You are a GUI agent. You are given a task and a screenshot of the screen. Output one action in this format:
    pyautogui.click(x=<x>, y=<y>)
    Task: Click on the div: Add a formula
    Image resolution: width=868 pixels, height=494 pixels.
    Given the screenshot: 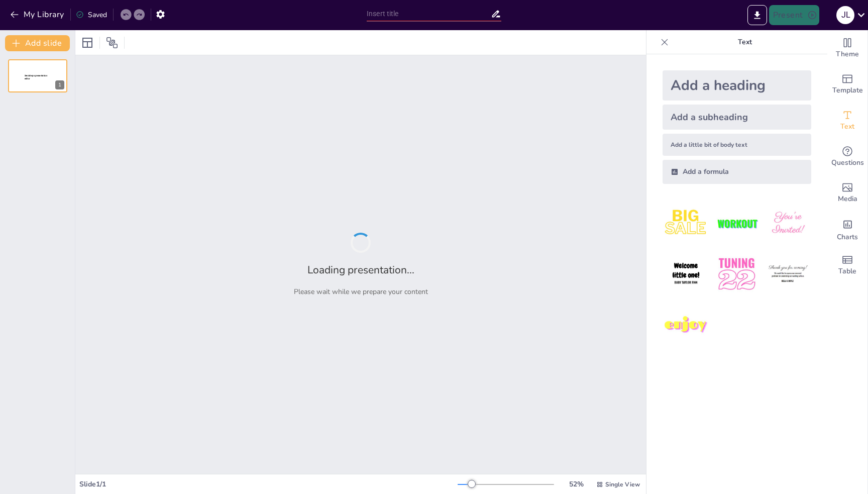 What is the action you would take?
    pyautogui.click(x=737, y=172)
    